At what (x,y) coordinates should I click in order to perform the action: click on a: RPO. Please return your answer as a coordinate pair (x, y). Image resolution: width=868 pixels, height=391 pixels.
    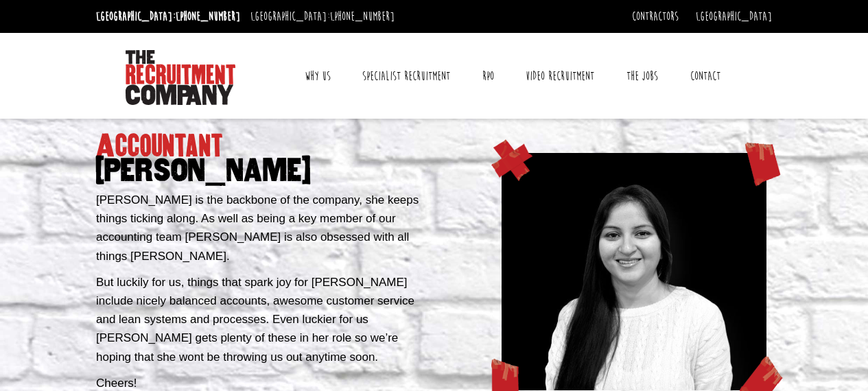
    Looking at the image, I should click on (488, 76).